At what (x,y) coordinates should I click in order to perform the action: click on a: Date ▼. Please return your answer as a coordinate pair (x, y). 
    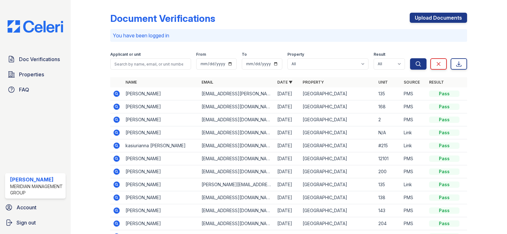
    Looking at the image, I should click on (285, 82).